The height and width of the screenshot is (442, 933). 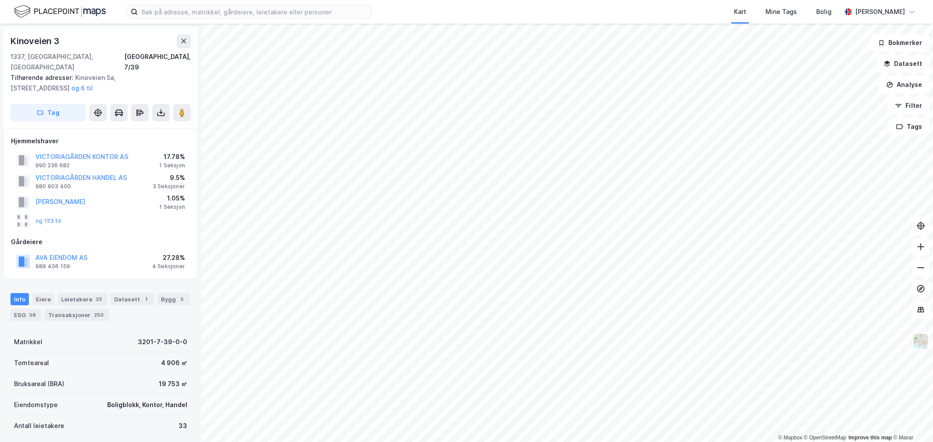 I want to click on div: Kart, so click(x=740, y=12).